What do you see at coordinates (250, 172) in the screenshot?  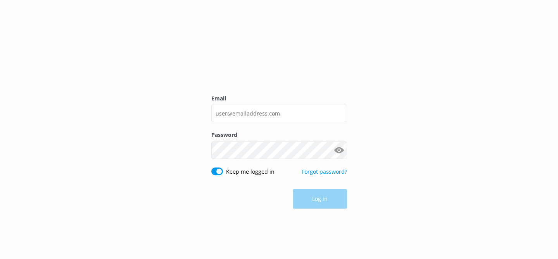 I see `label: Keep me logged in` at bounding box center [250, 172].